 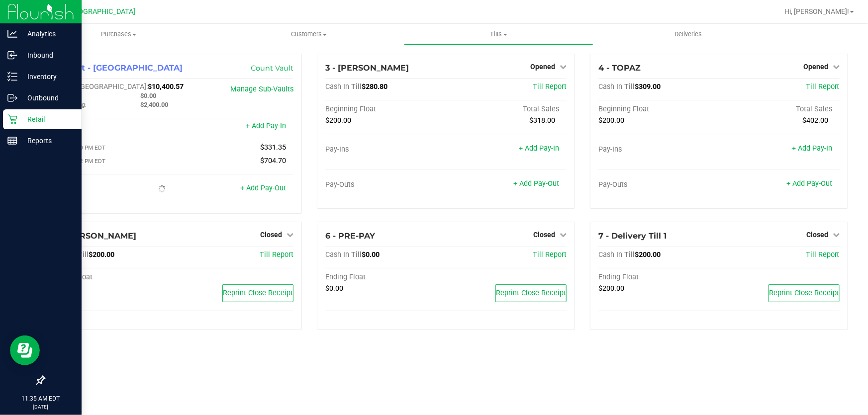 I want to click on a: Count Vault, so click(x=272, y=68).